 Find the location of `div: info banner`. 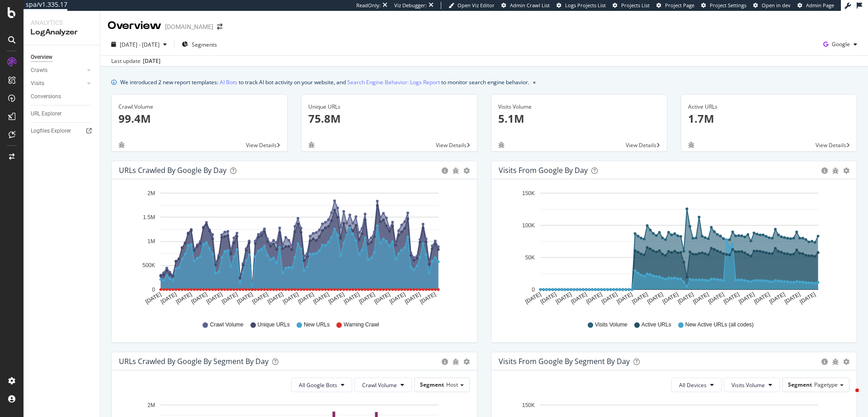

div: info banner is located at coordinates (485, 82).